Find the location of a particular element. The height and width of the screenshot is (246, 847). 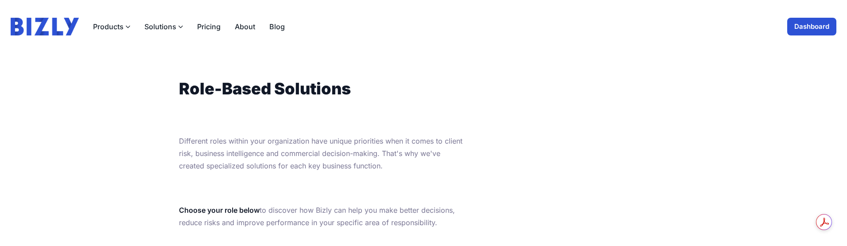

a: Blog is located at coordinates (277, 27).